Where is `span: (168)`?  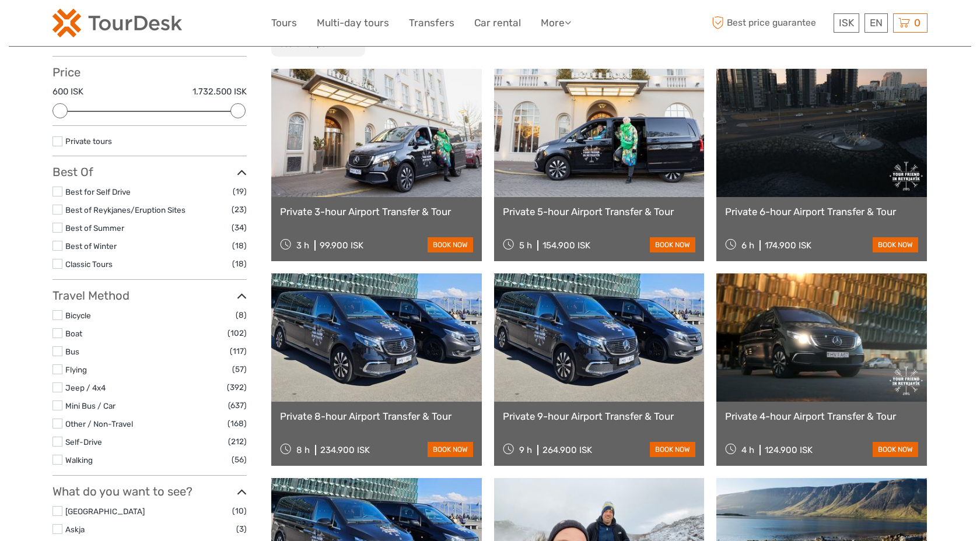 span: (168) is located at coordinates (236, 423).